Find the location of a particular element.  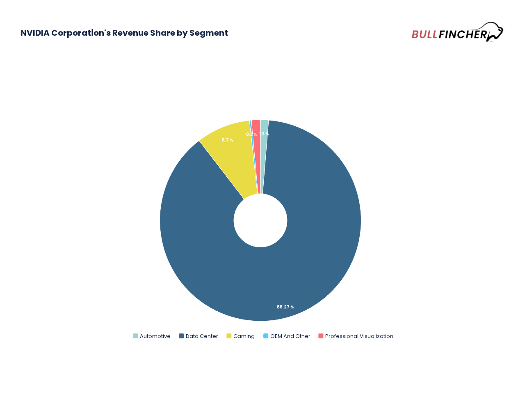

svg: NVIDIA Corporation's Revenue Share by Segment is located at coordinates (262, 222).